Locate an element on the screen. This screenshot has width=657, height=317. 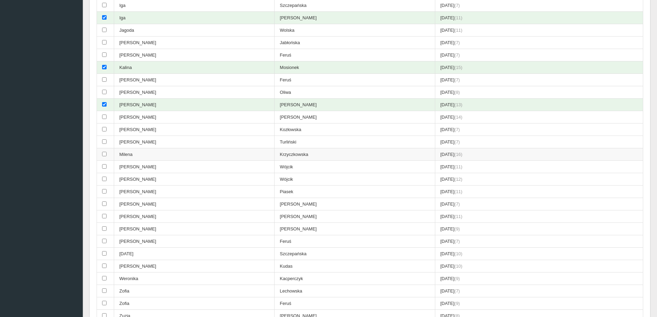
td: Mosionek is located at coordinates (354, 68).